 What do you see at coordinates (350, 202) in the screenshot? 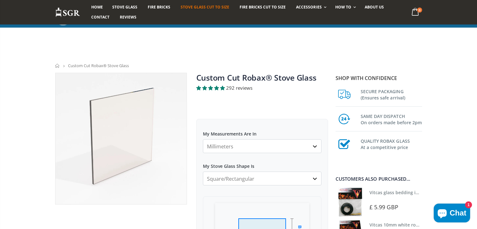
I see `img: Vitcas stove glass bedding in tape` at bounding box center [350, 202].